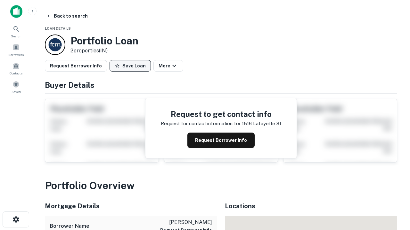 This screenshot has width=410, height=230. Describe the element at coordinates (69, 227) in the screenshot. I see `h6: Borrower Name` at that location.